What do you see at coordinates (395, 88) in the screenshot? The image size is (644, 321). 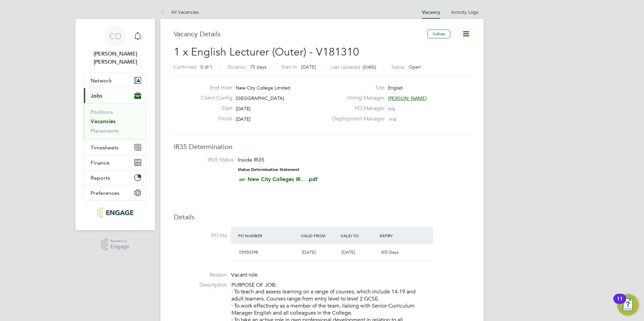 I see `span: English` at bounding box center [395, 88].